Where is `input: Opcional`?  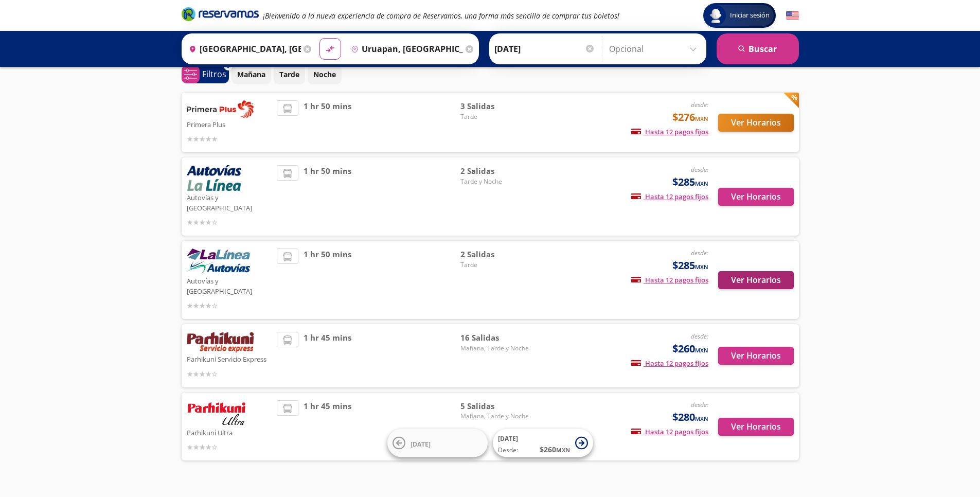
input: Opcional is located at coordinates (655, 49).